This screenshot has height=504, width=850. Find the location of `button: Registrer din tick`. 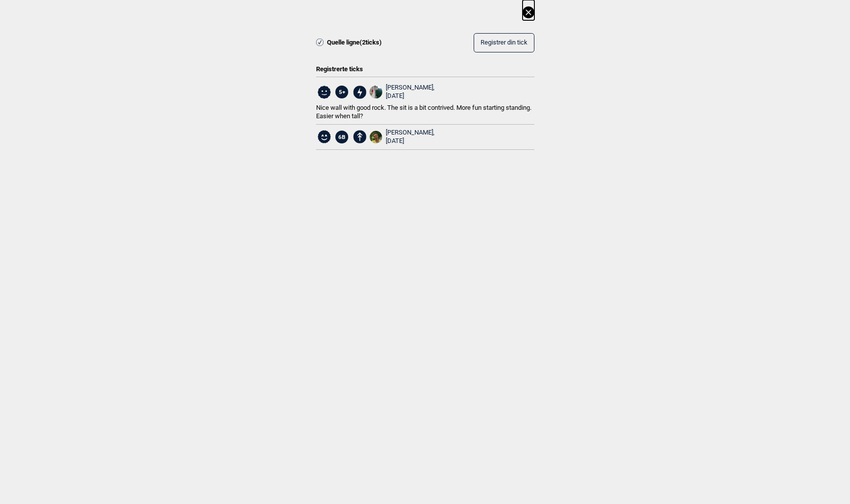

button: Registrer din tick is located at coordinates (504, 42).